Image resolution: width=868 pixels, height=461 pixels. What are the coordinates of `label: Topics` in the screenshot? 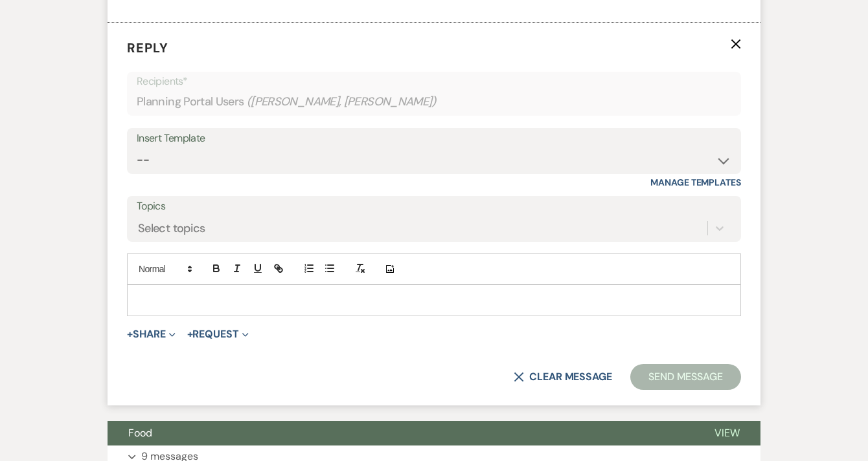 It's located at (434, 206).